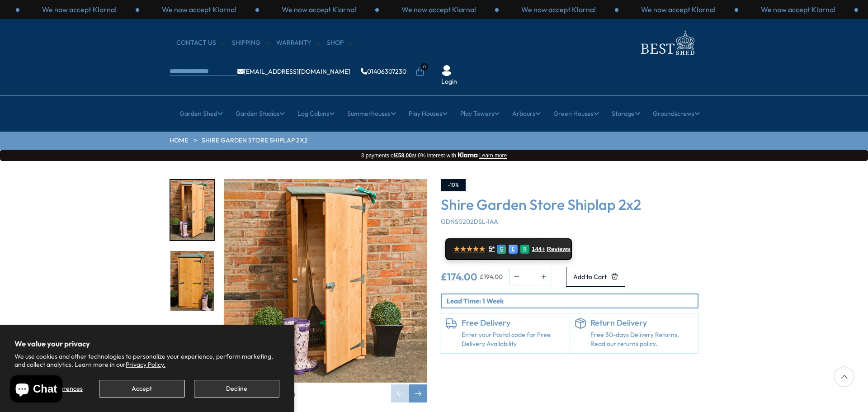 Image resolution: width=868 pixels, height=412 pixels. Describe the element at coordinates (459, 277) in the screenshot. I see `ins: £174.00` at that location.